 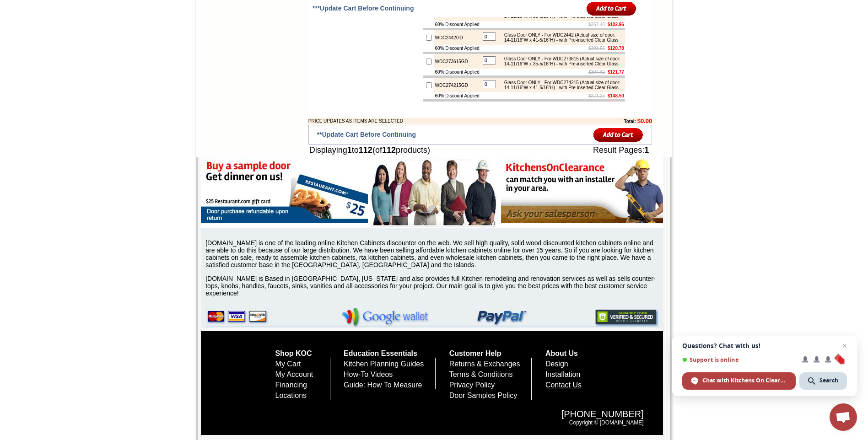 I want to click on a: Contact Us, so click(x=563, y=384).